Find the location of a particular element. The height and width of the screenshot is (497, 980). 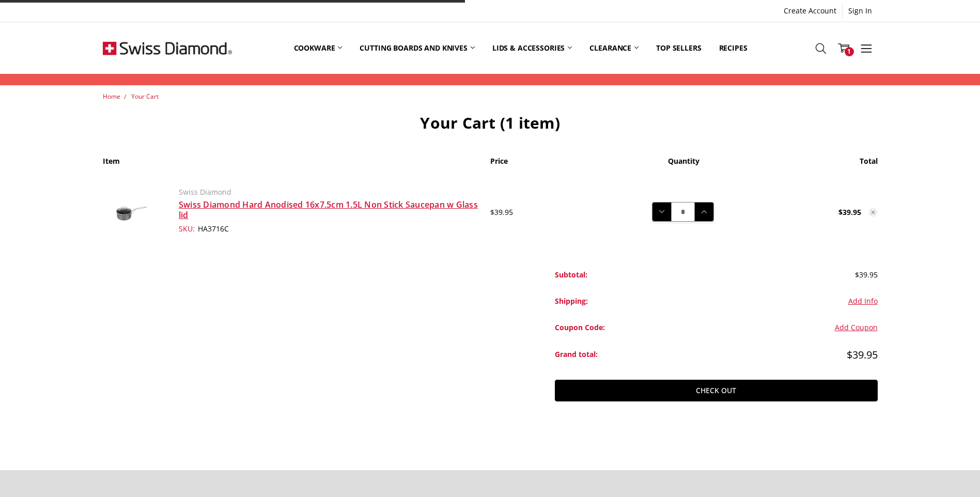

p: Swiss Diamond is located at coordinates (329, 192).